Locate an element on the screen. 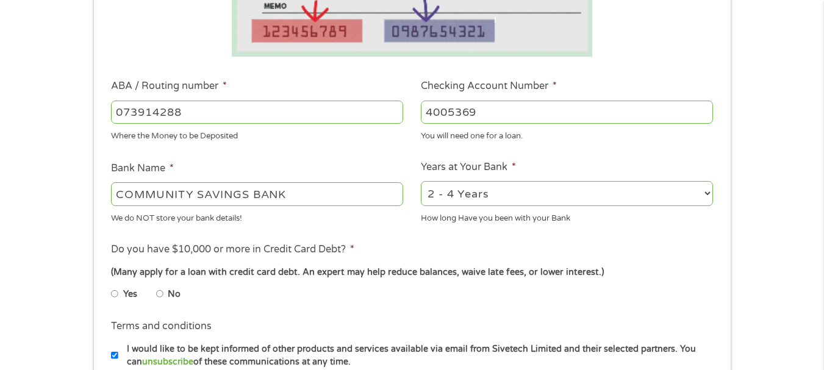 The image size is (824, 370). input: 263177916 is located at coordinates (257, 112).